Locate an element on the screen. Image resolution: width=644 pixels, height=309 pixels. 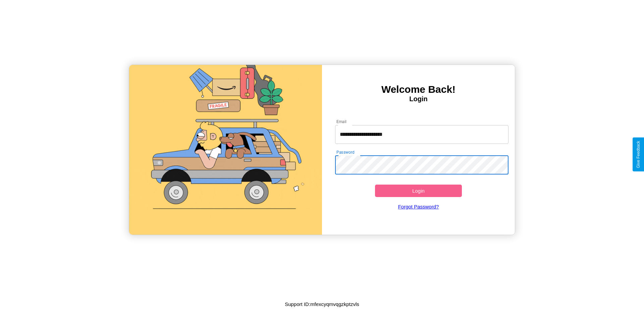
button: Login is located at coordinates (418, 190).